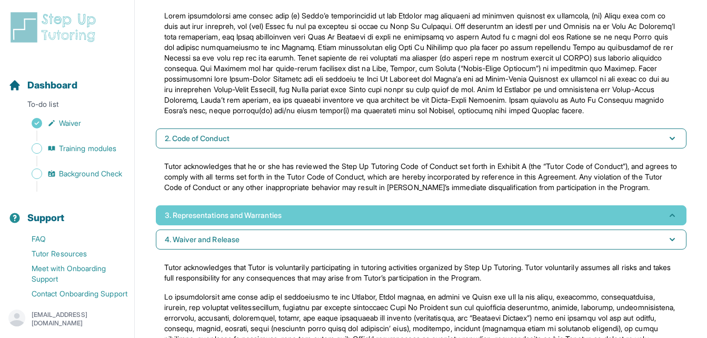  What do you see at coordinates (67, 106) in the screenshot?
I see `p: To-do list` at bounding box center [67, 106].